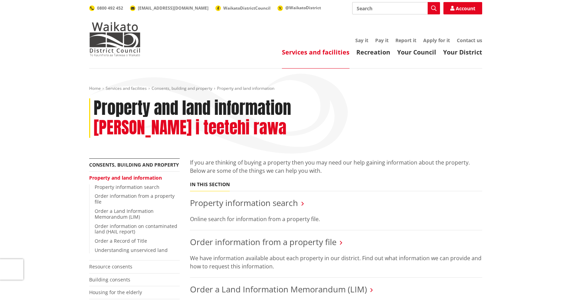  I want to click on a: Building consents, so click(110, 280).